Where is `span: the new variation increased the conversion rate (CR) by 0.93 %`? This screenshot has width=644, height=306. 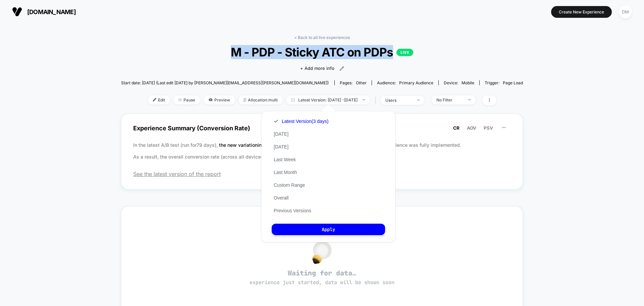
span: the new variation increased the conversion rate (CR) by 0.93 % is located at coordinates (289, 144).